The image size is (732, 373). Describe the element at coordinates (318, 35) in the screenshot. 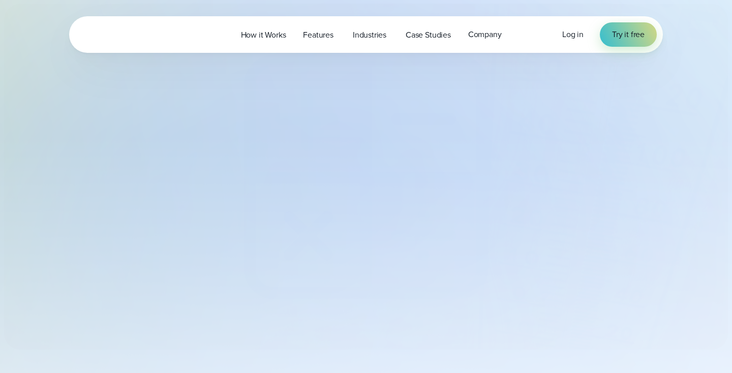

I see `span: Features` at that location.